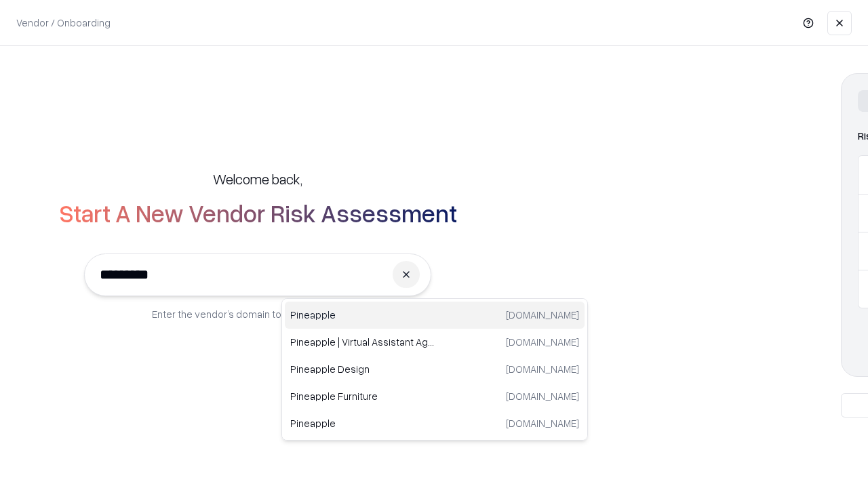 Image resolution: width=868 pixels, height=488 pixels. I want to click on p: Pineapple | Virtual Assistant Agency, so click(362, 342).